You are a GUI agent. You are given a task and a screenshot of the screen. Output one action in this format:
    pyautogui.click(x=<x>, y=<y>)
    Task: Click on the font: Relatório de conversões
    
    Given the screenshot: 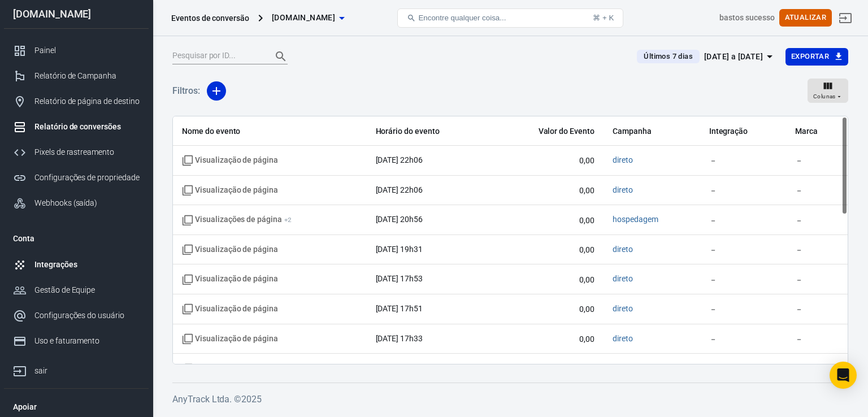 What is the action you would take?
    pyautogui.click(x=77, y=126)
    